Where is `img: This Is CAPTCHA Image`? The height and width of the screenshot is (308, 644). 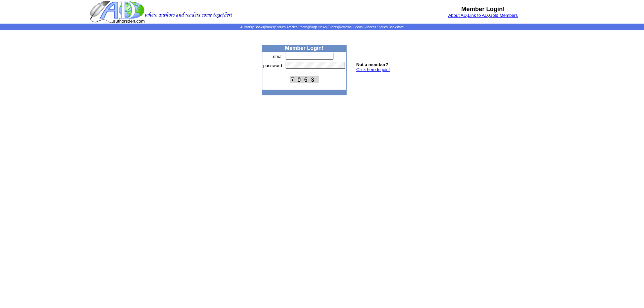
img: This Is CAPTCHA Image is located at coordinates (304, 80).